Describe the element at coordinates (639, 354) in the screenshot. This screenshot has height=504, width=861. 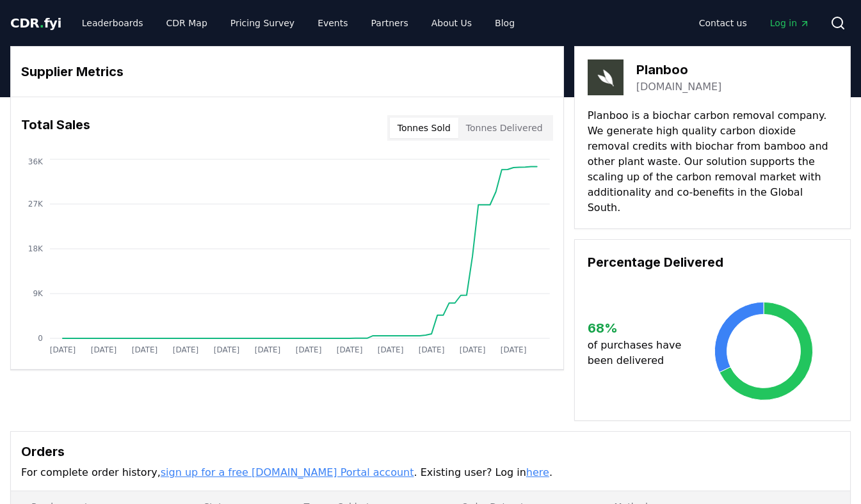
I see `p: of purchases have been delivered` at that location.